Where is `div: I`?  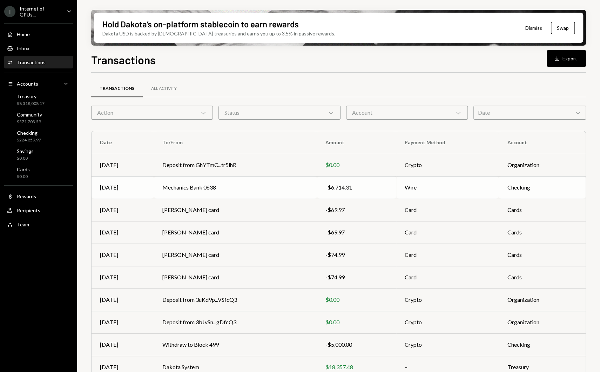
div: I is located at coordinates (10, 12).